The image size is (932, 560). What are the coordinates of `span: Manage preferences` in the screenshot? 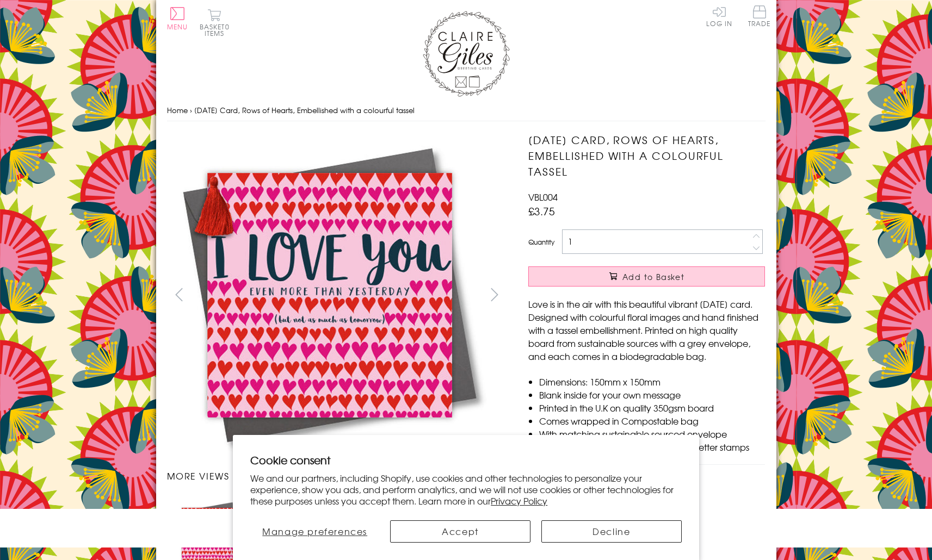 It's located at (314, 531).